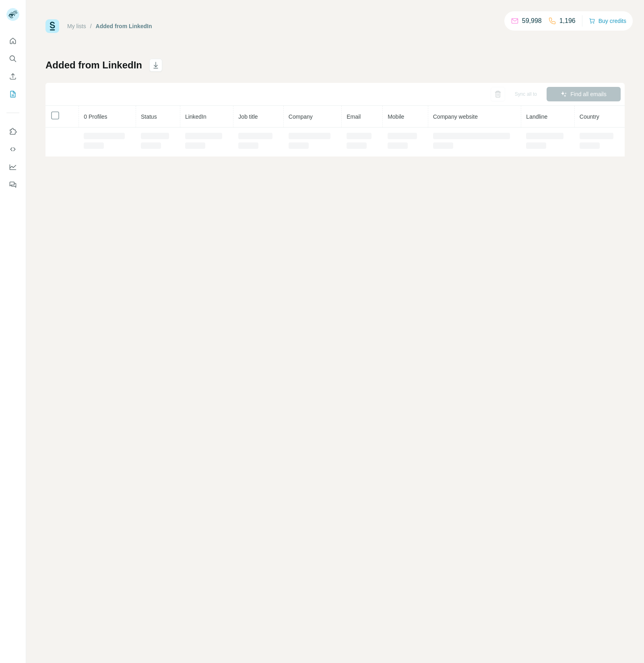 The height and width of the screenshot is (663, 644). What do you see at coordinates (13, 167) in the screenshot?
I see `button: Dashboard` at bounding box center [13, 167].